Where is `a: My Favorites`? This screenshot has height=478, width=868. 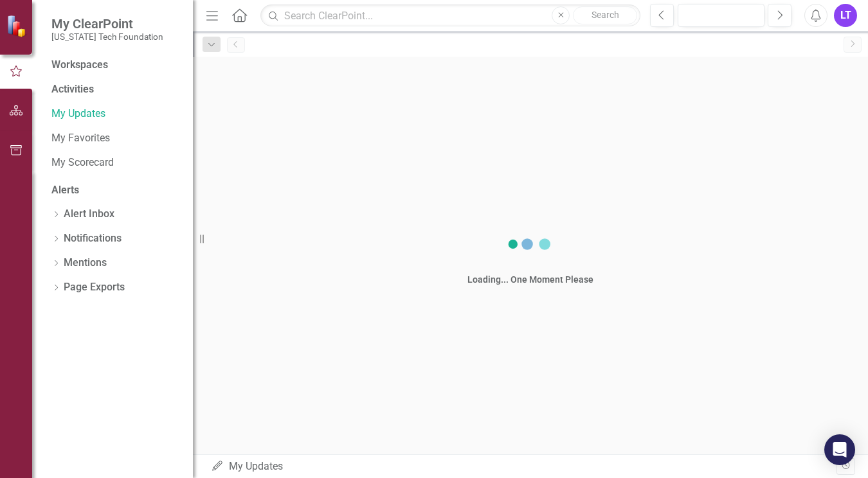
a: My Favorites is located at coordinates (116, 138).